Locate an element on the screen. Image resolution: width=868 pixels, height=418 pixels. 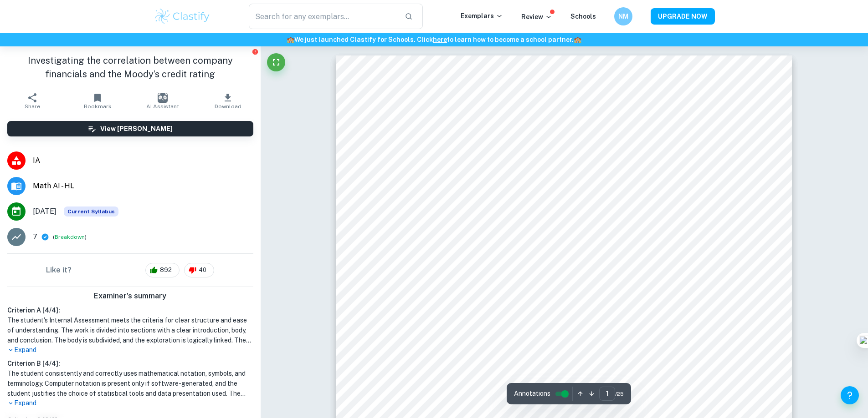
a: here is located at coordinates (440, 40).